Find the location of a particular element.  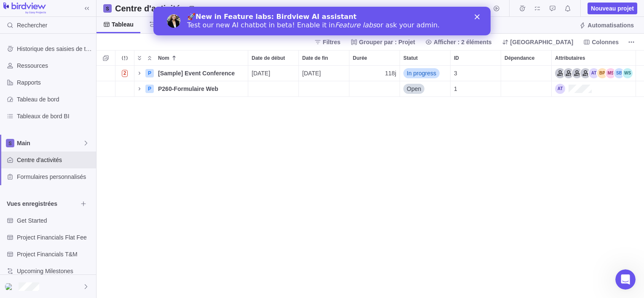

h2: Centre d'activités is located at coordinates (150, 8).